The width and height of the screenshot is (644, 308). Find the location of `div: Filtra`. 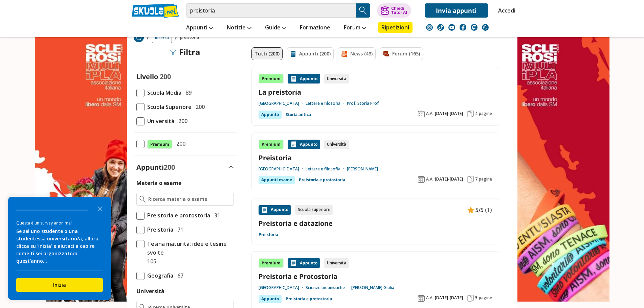

div: Filtra is located at coordinates (185, 52).